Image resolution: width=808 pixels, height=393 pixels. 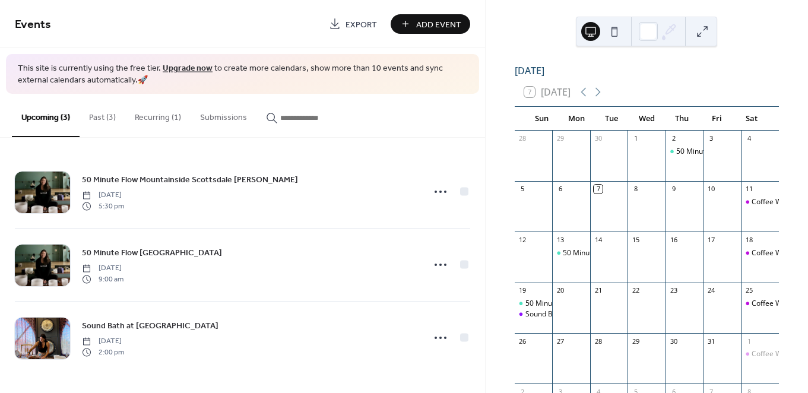 What do you see at coordinates (523, 189) in the screenshot?
I see `div: 5` at bounding box center [523, 189].